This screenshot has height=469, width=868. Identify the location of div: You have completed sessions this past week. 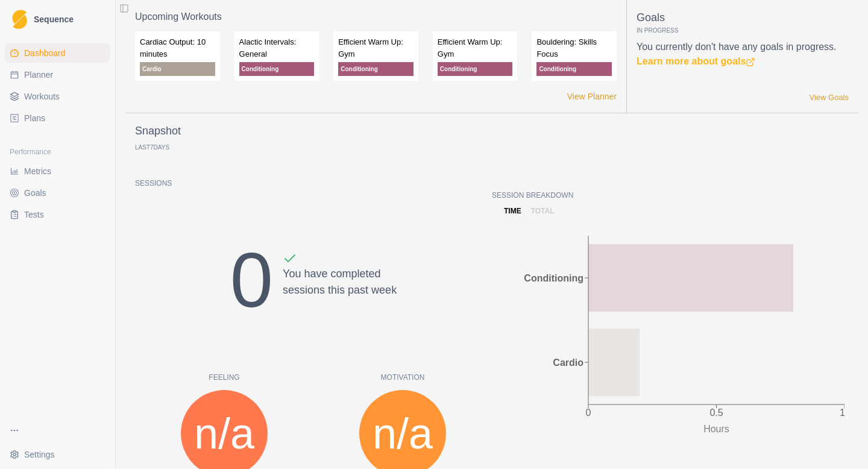
(340, 295).